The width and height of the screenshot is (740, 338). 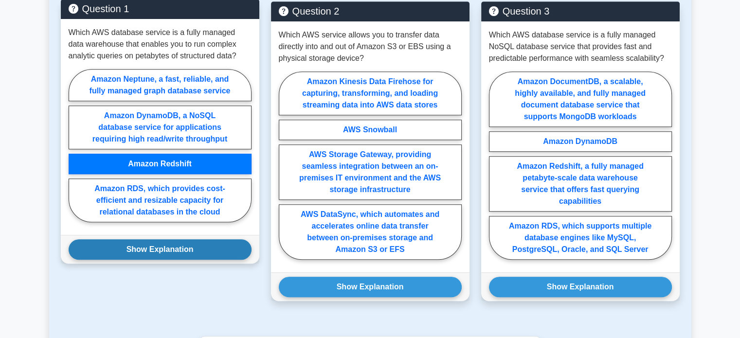 I want to click on p: Which AWS database service is a fully managed NoSQL database service that provides fast and predi..., so click(x=581, y=47).